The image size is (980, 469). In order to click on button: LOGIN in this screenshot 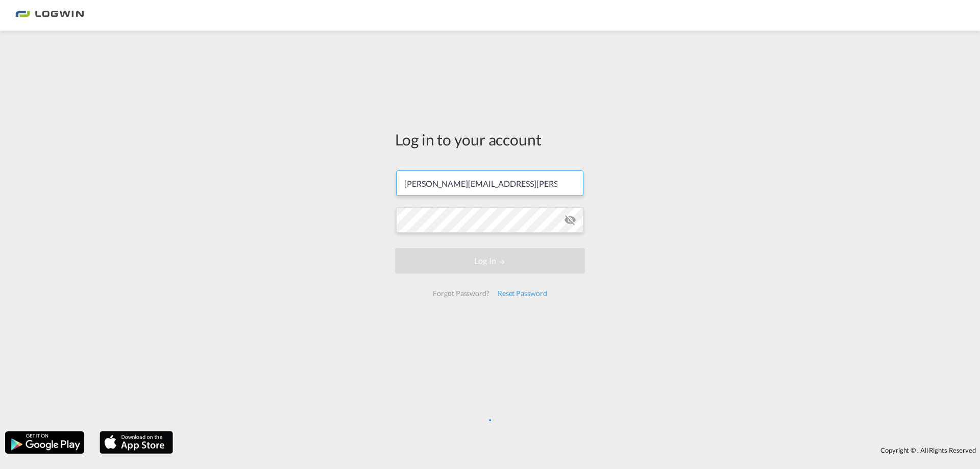, I will do `click(490, 261)`.